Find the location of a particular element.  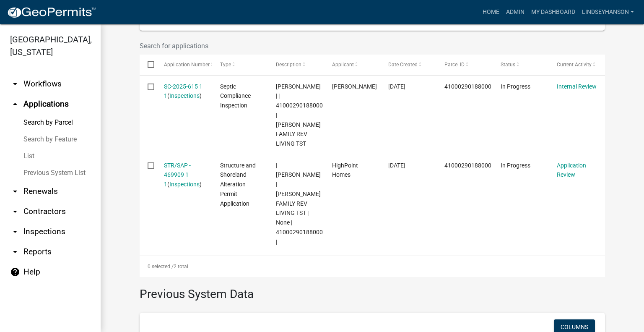

span: Brett Anderson is located at coordinates (354, 86).